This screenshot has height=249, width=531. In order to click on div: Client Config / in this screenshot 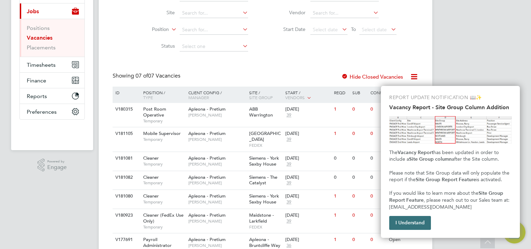, I will do `click(217, 95)`.